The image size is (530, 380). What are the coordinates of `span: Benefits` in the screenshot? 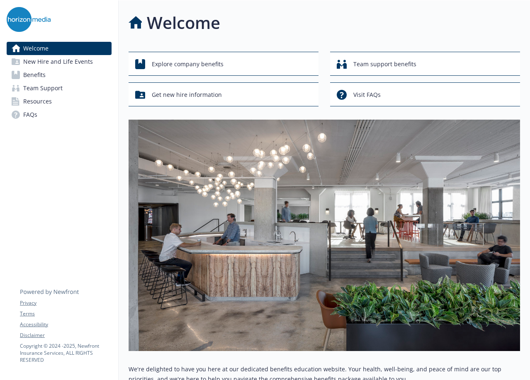 It's located at (34, 75).